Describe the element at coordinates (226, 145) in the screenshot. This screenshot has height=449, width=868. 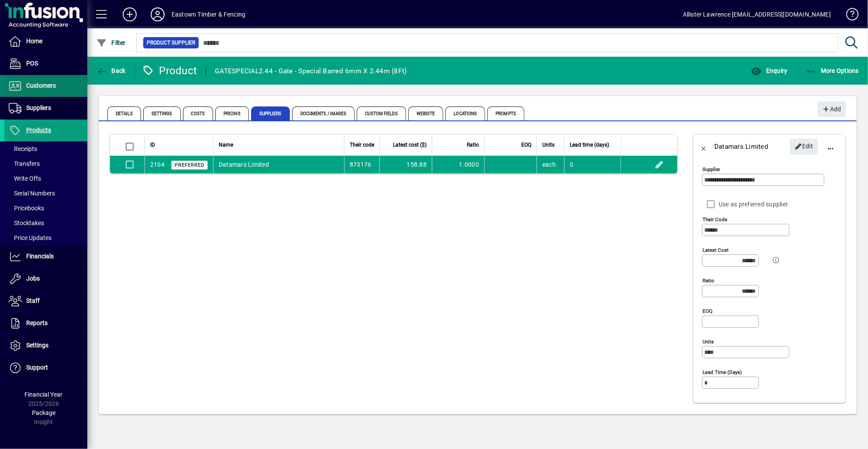
I see `span: Name` at that location.